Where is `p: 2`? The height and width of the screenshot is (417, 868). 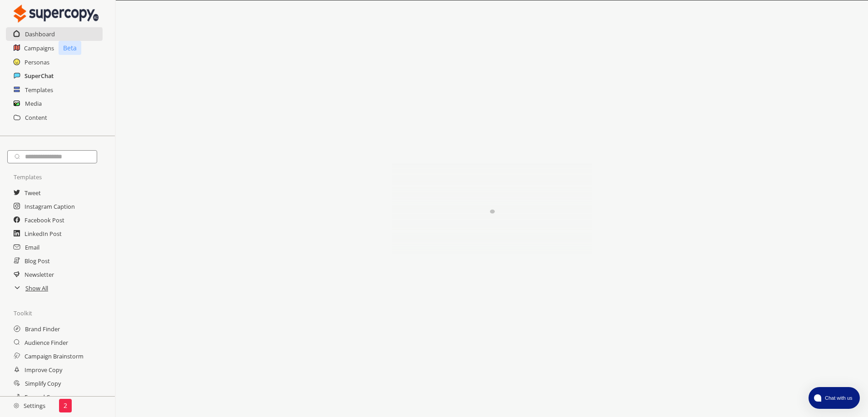 p: 2 is located at coordinates (65, 406).